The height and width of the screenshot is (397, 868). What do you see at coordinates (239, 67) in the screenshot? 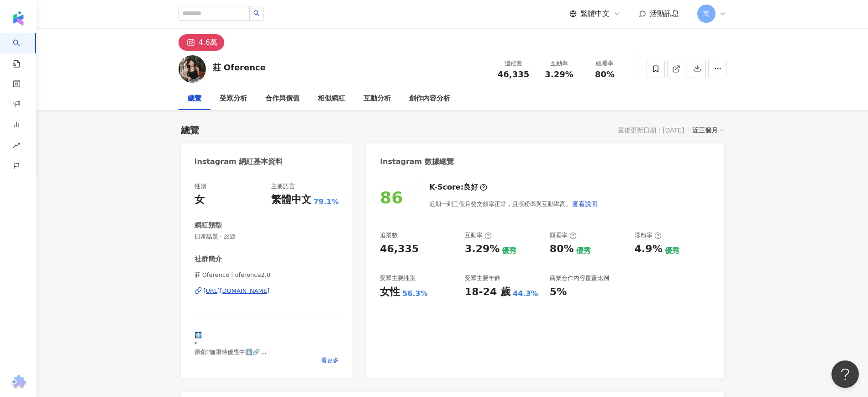
I see `div: 莊 Oference` at bounding box center [239, 67].